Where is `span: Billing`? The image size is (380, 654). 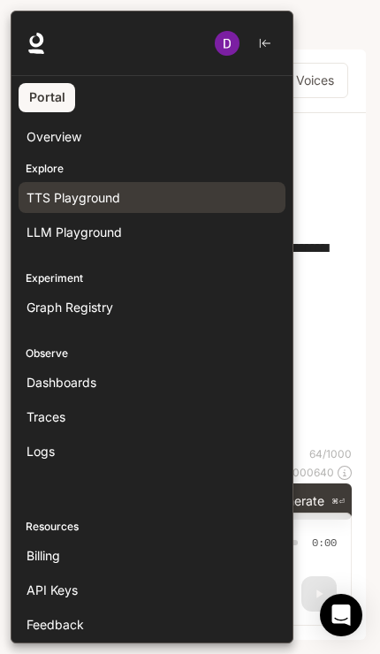
span: Billing is located at coordinates (43, 555).